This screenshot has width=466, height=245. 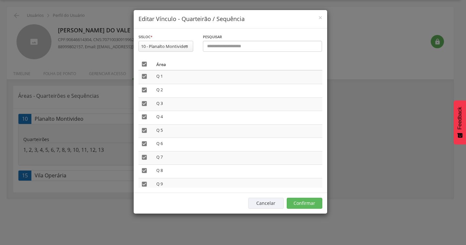 I want to click on h4: Editar Vínculo - Quarteirão / Sequência, so click(x=230, y=19).